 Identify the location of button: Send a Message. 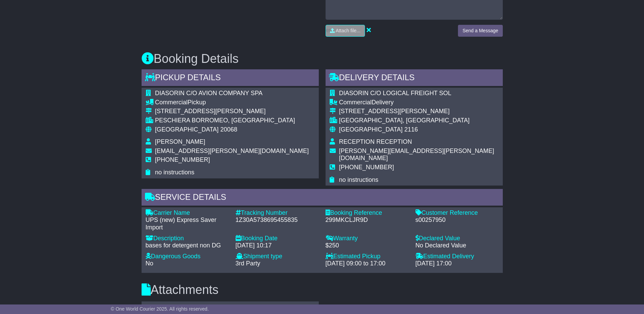
(480, 31).